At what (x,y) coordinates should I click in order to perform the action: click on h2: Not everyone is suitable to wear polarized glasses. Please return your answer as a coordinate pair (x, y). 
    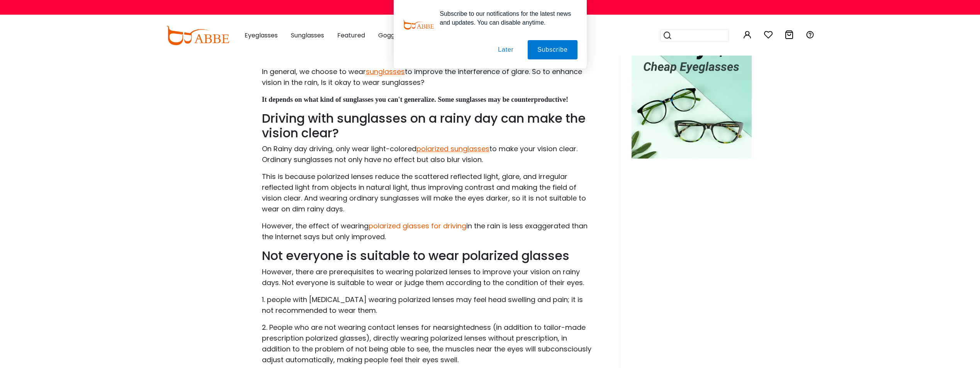
    Looking at the image, I should click on (428, 256).